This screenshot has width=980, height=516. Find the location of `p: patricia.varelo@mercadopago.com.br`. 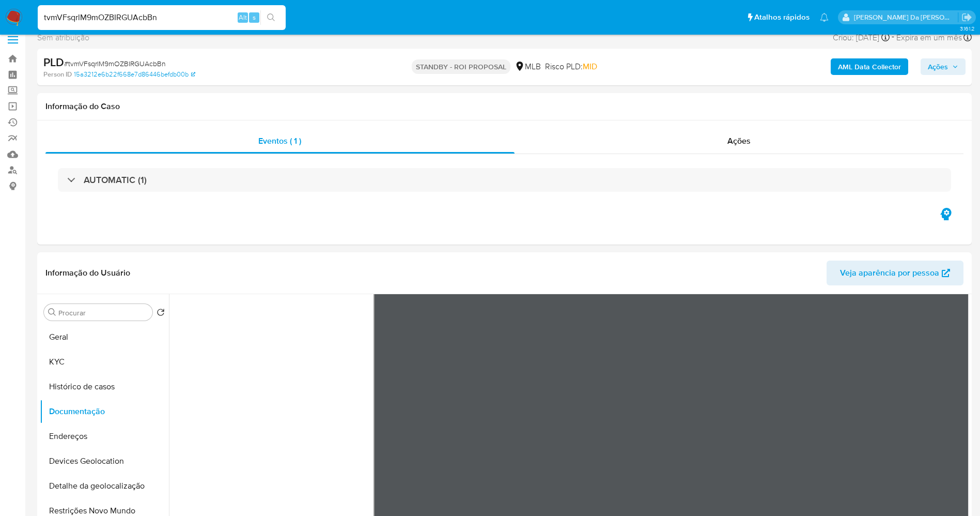

p: patricia.varelo@mercadopago.com.br is located at coordinates (906, 17).